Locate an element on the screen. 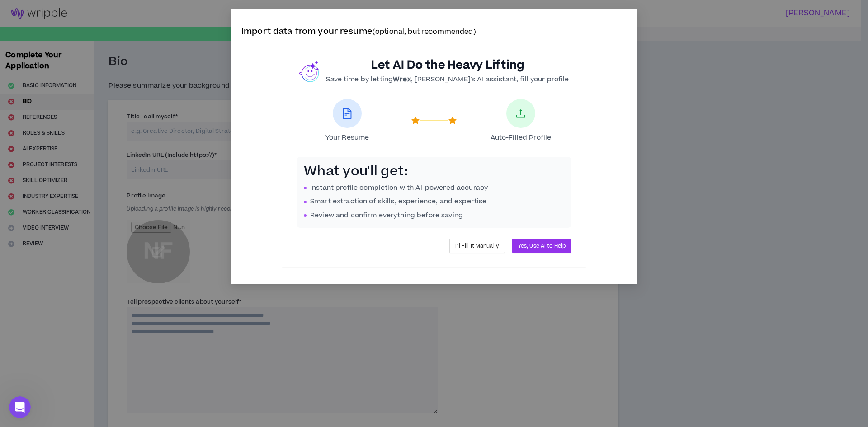  li: Smart extraction of skills, experience, and expertise is located at coordinates (434, 201).